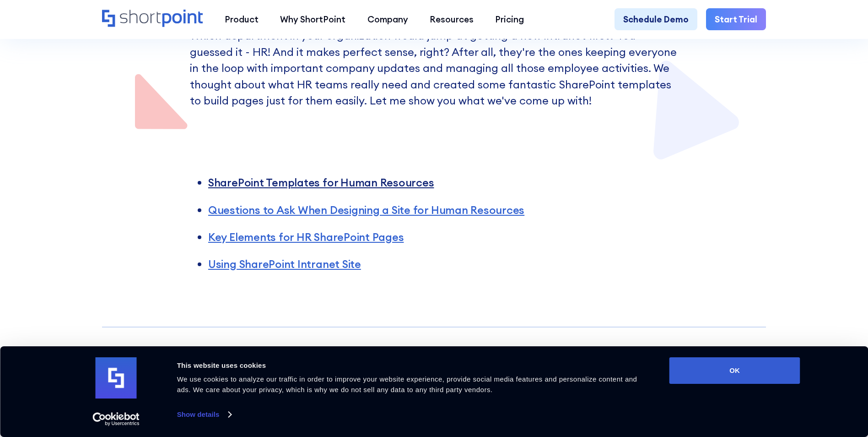 This screenshot has width=868, height=437. Describe the element at coordinates (388, 19) in the screenshot. I see `div: Company` at that location.